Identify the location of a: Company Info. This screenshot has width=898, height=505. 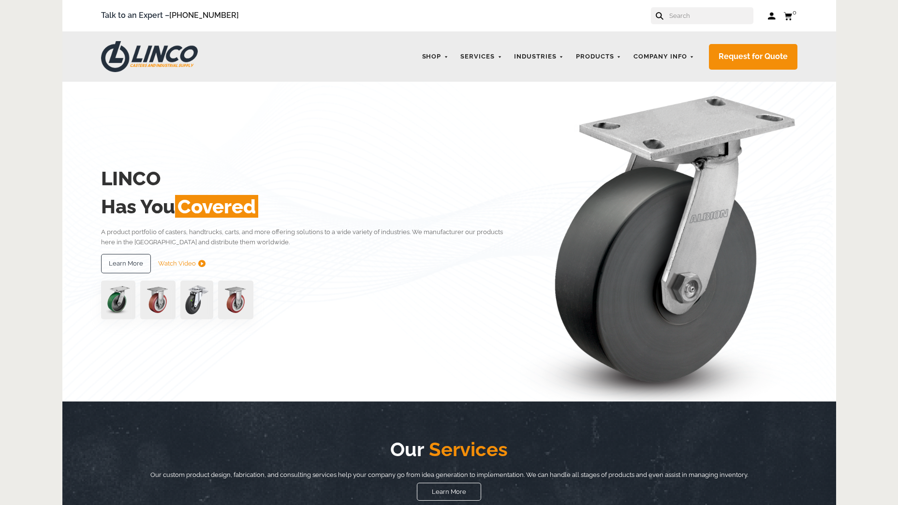
(664, 57).